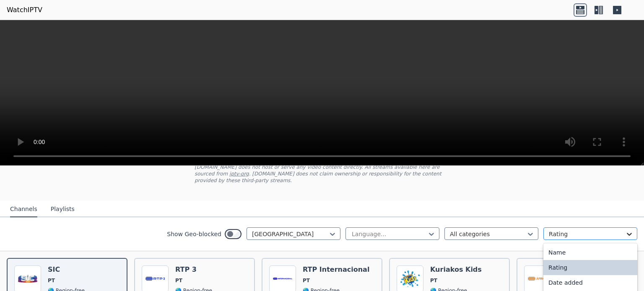 The width and height of the screenshot is (644, 291). What do you see at coordinates (24, 210) in the screenshot?
I see `button: Channels` at bounding box center [24, 210].